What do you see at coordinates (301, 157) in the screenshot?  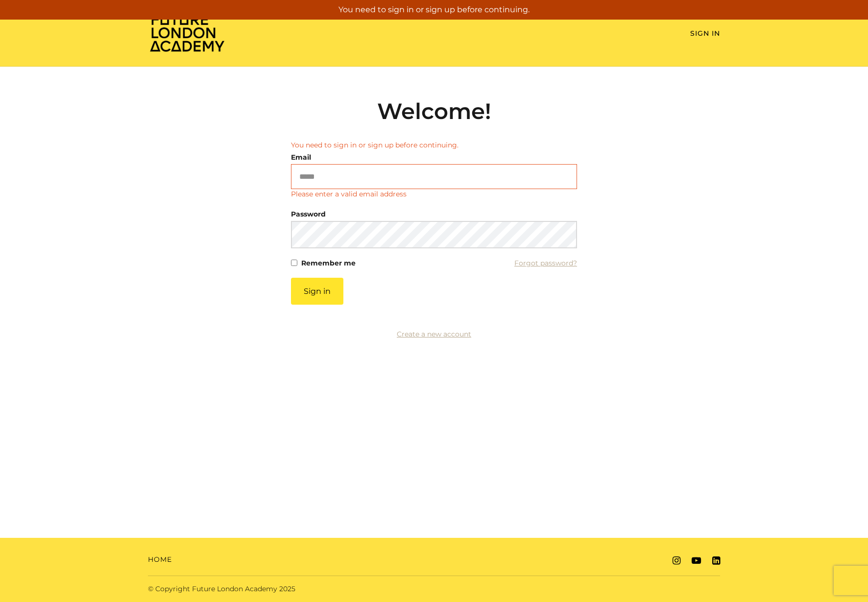 I see `label: Email` at bounding box center [301, 157].